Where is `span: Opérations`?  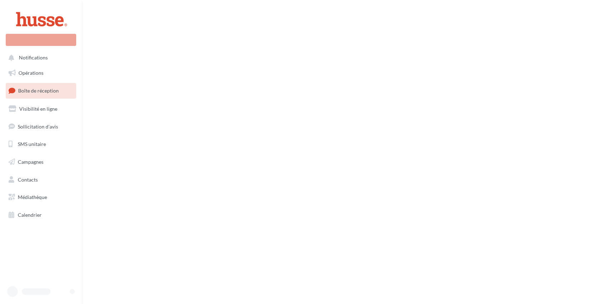
span: Opérations is located at coordinates (31, 73).